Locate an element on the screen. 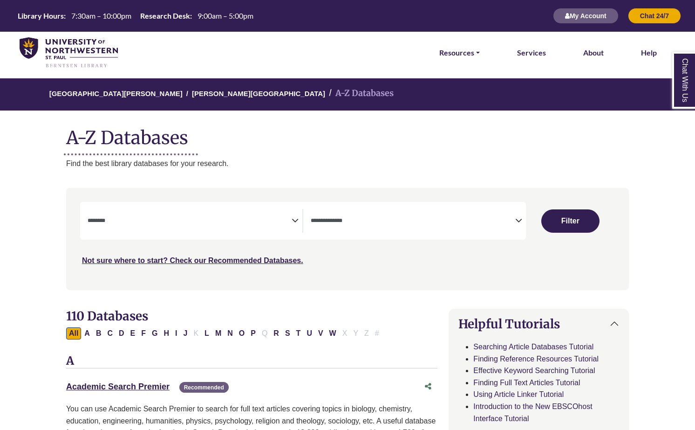 This screenshot has width=695, height=430. th: Library Hours: is located at coordinates (40, 15).